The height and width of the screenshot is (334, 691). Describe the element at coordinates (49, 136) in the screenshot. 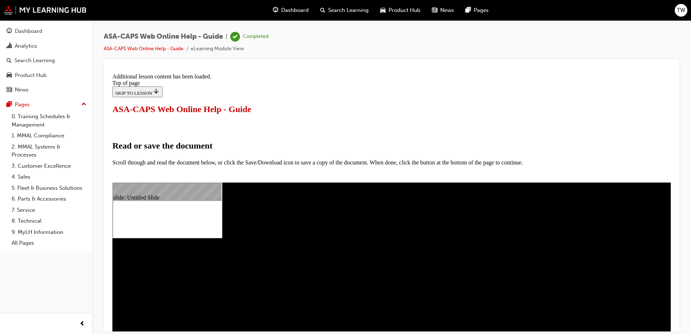

I see `a: 1. MMAL Compliance` at that location.